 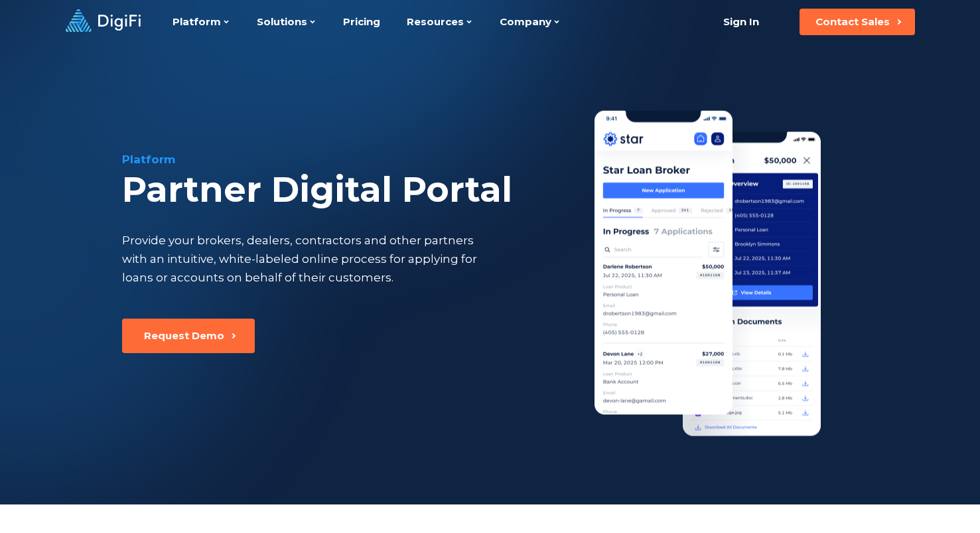 I want to click on div: Contact Sales, so click(x=852, y=22).